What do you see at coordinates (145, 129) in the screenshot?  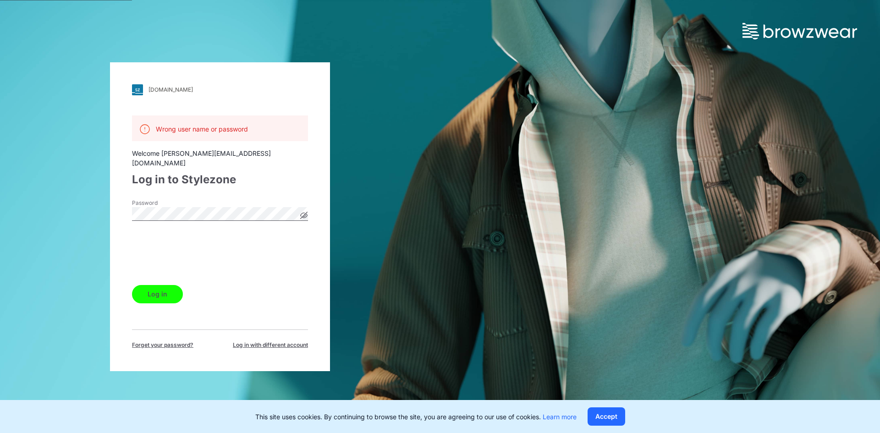 I see `img: svg+xml;base64,PHN2ZyB3aWR0aD0iMjQiIGhlaWdodD0iMjQiIHZpZXdCb3g9IjAgMCAyNCAyNCIgZmlsbD0ibm9uZSIgeG...` at bounding box center [145, 129].